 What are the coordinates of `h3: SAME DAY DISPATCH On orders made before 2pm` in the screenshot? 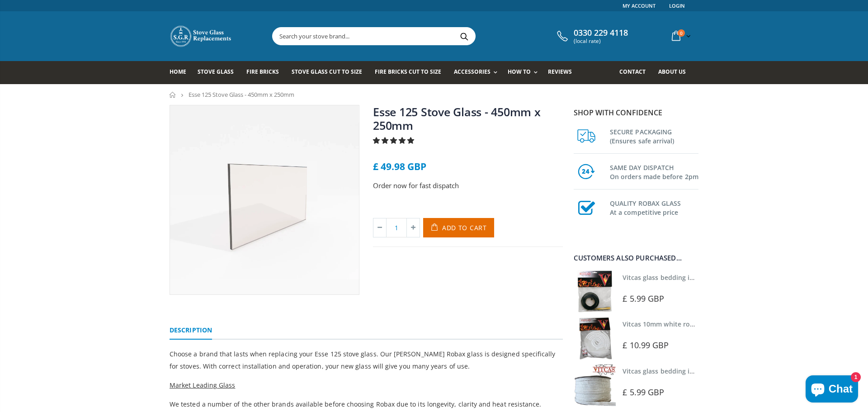 It's located at (654, 171).